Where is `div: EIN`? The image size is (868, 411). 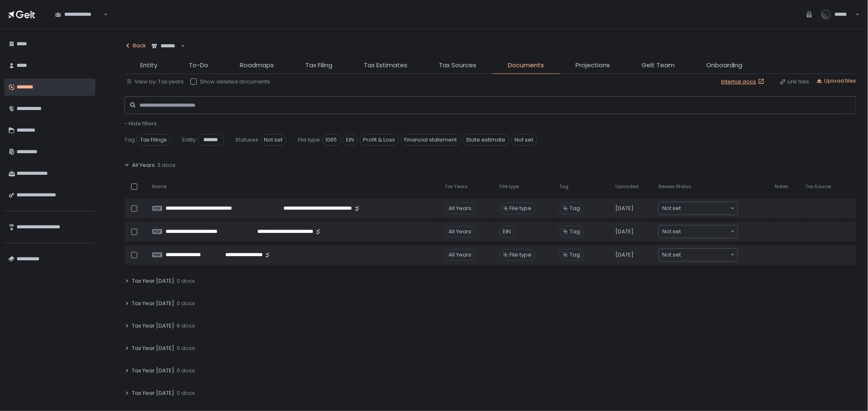 div: EIN is located at coordinates (507, 232).